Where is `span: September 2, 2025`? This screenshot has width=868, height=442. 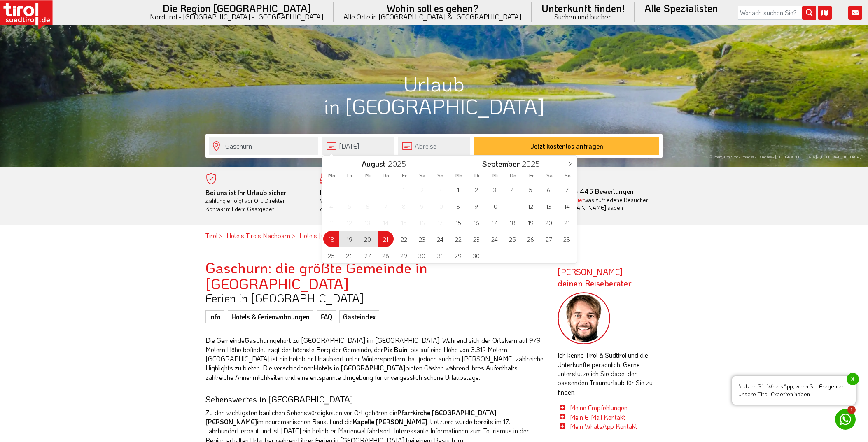 span: September 2, 2025 is located at coordinates (476, 189).